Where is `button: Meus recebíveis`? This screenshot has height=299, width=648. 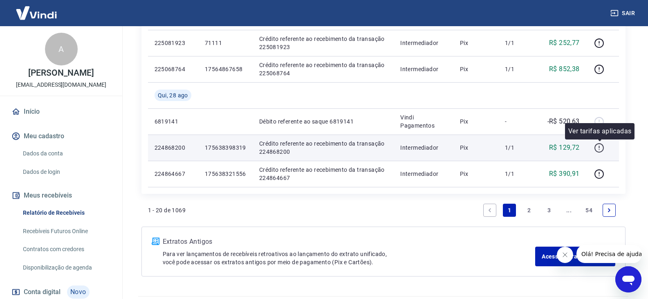 button: Meus recebíveis is located at coordinates (61, 196).